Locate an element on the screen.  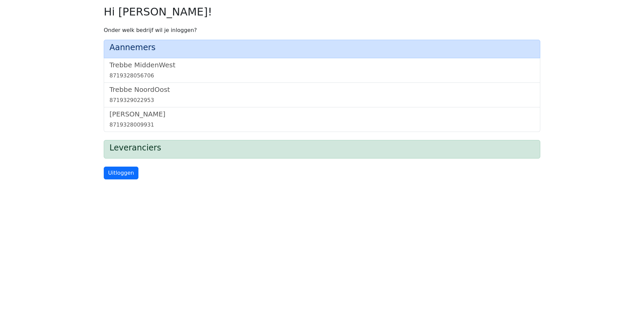
div: 8719328056706 is located at coordinates (322, 76).